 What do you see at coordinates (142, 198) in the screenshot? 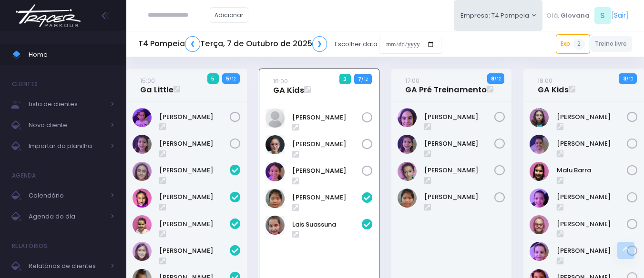
I see `img: Júlia Meneguim Merlo` at bounding box center [142, 198].